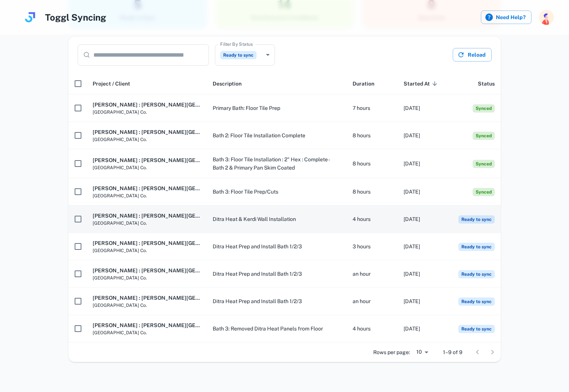  What do you see at coordinates (285, 208) in the screenshot?
I see `div: scrollable content` at bounding box center [285, 208].